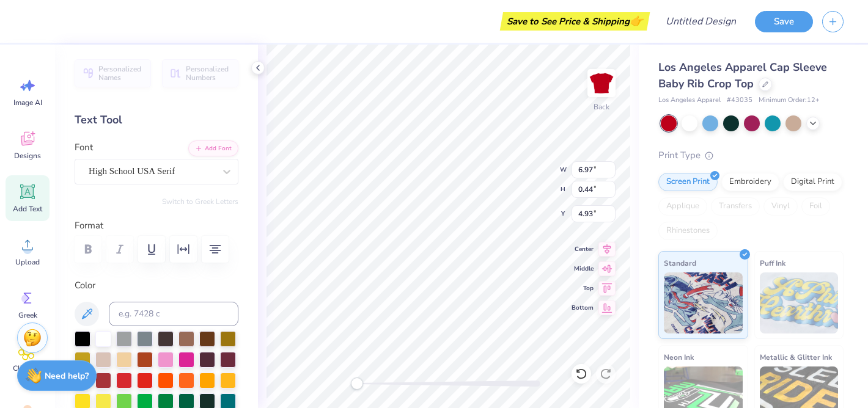 The height and width of the screenshot is (408, 868). I want to click on input: Untitled Design, so click(701, 21).